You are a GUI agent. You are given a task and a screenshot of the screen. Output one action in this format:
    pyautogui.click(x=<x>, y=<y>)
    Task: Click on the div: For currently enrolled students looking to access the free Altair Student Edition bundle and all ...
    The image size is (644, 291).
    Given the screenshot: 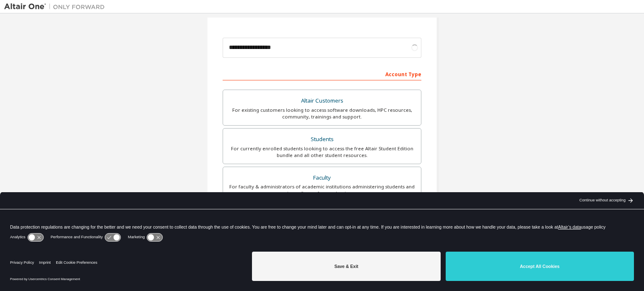 What is the action you would take?
    pyautogui.click(x=322, y=152)
    